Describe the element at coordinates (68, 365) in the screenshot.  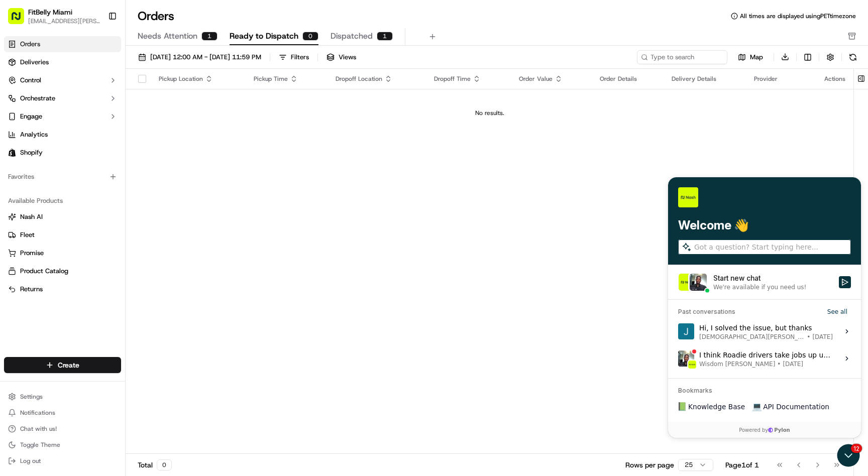
I see `span: Create` at that location.